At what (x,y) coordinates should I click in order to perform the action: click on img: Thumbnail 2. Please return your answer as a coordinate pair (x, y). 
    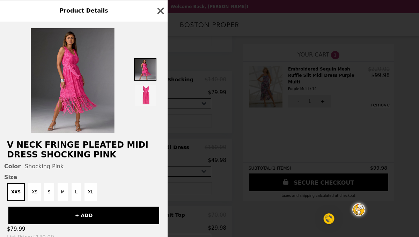
    Looking at the image, I should click on (145, 95).